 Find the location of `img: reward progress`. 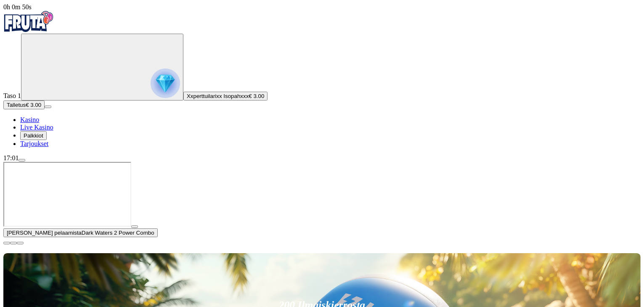

img: reward progress is located at coordinates (165, 84).